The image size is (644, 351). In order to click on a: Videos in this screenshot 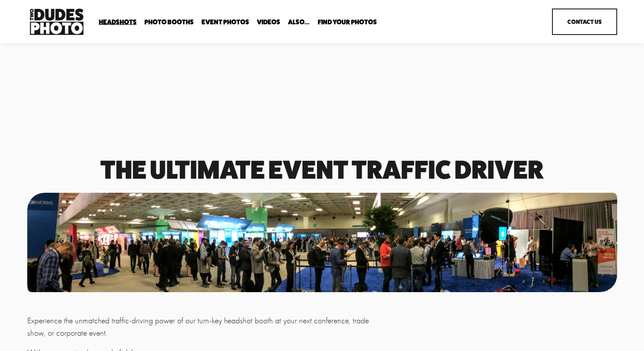, I will do `click(268, 22)`.